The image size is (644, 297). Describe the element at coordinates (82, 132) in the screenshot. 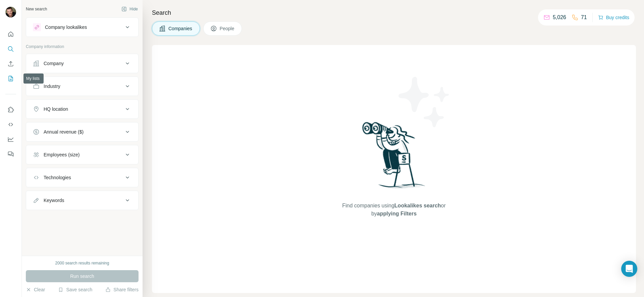

I see `button: Annual revenue ($)` at that location.